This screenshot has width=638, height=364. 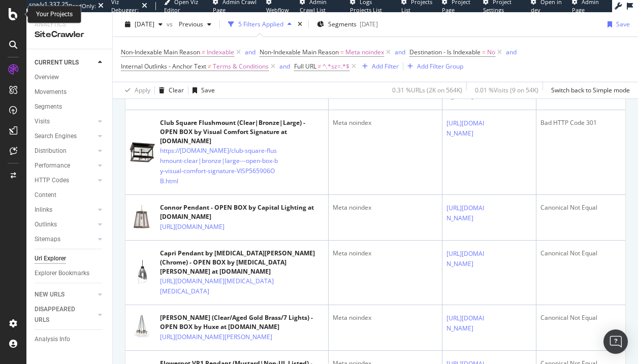 What do you see at coordinates (47, 78) in the screenshot?
I see `div: Overview` at bounding box center [47, 78].